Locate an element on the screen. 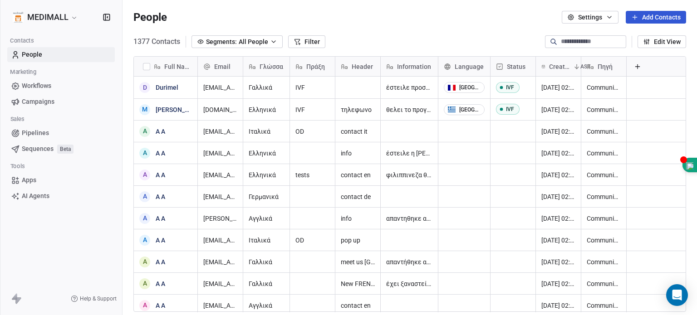 The height and width of the screenshot is (315, 697). span: Created Date is located at coordinates (560, 67).